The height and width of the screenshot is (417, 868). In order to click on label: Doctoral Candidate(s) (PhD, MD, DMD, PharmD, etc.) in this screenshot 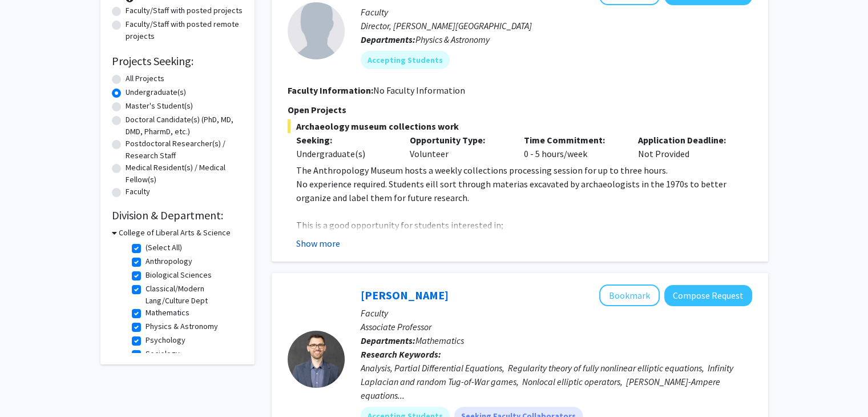, I will do `click(184, 126)`.